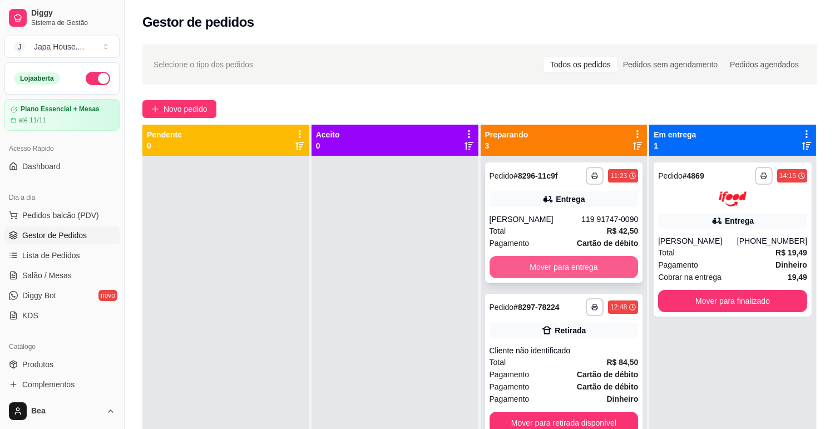 This screenshot has width=835, height=429. What do you see at coordinates (622, 362) in the screenshot?
I see `strong: R$ 84,50` at bounding box center [622, 362].